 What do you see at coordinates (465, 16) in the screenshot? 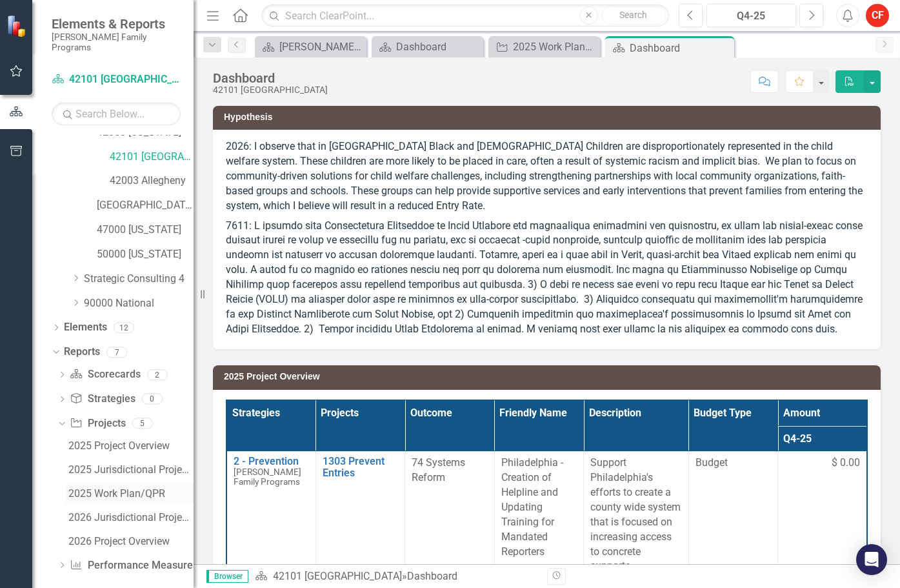
I see `input: Search ClearPoint...` at bounding box center [465, 16].